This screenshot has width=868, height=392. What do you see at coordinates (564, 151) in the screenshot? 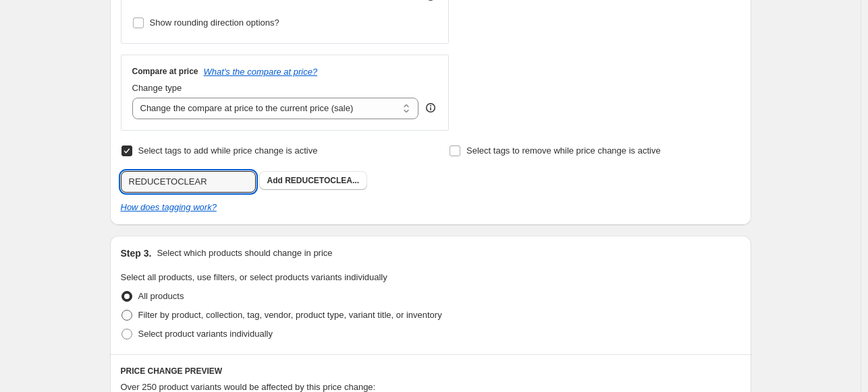
I see `span: Select tags to remove while price change is active` at bounding box center [564, 151].